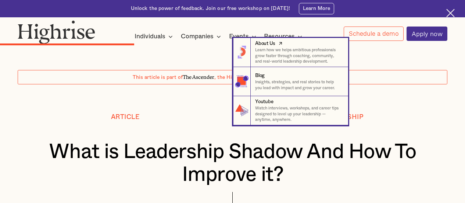 The width and height of the screenshot is (465, 203). What do you see at coordinates (56, 32) in the screenshot?
I see `img: Highrise logo` at bounding box center [56, 32].